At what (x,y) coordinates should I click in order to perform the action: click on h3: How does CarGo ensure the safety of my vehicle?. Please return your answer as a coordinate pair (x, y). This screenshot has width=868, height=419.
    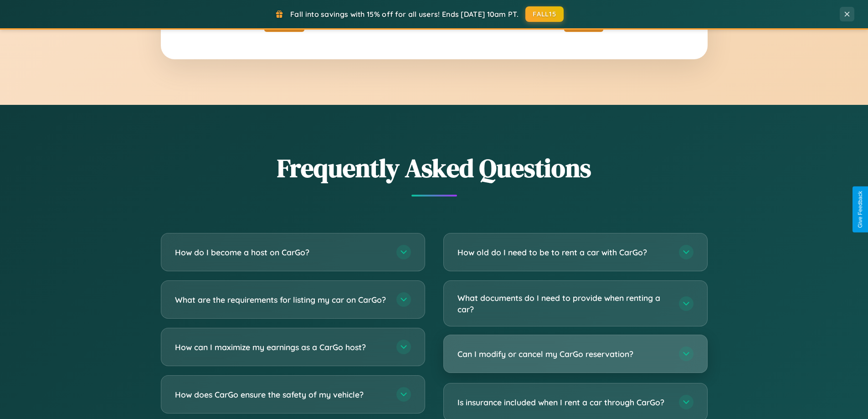
    Looking at the image, I should click on (281, 394).